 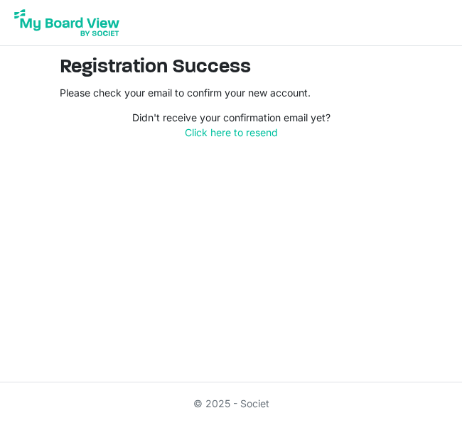 What do you see at coordinates (231, 68) in the screenshot?
I see `h2: Registration Success` at bounding box center [231, 68].